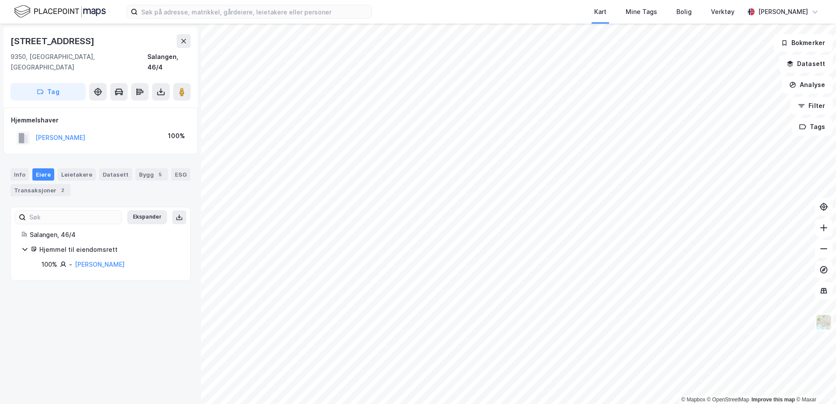  I want to click on button: Ekspander, so click(147, 217).